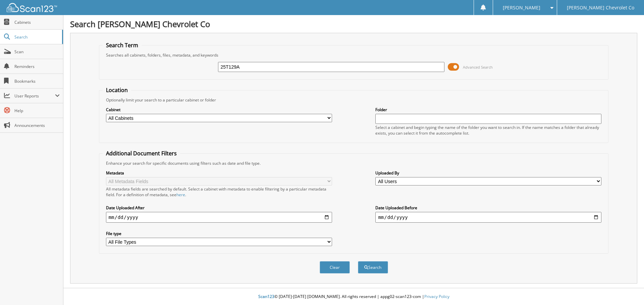 This screenshot has height=305, width=644. Describe the element at coordinates (32, 7) in the screenshot. I see `img: scan123-logo-white.svg` at that location.